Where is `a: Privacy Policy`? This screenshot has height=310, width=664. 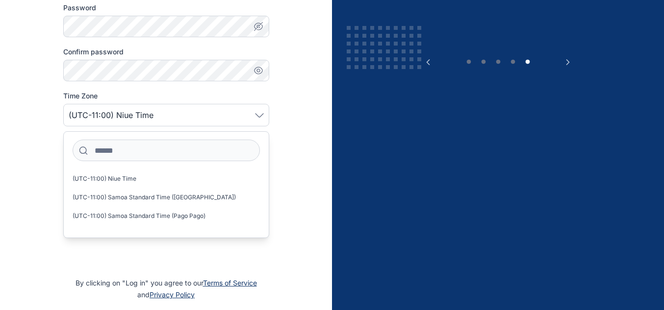
a: Privacy Policy is located at coordinates (172, 295).